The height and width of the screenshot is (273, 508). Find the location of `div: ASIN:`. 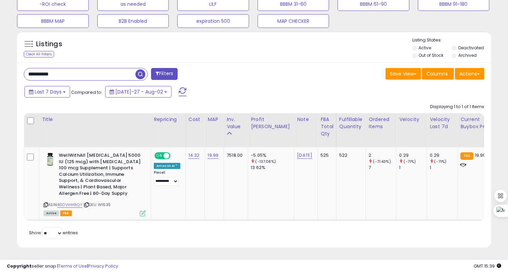

div: ASIN: is located at coordinates (95, 184).